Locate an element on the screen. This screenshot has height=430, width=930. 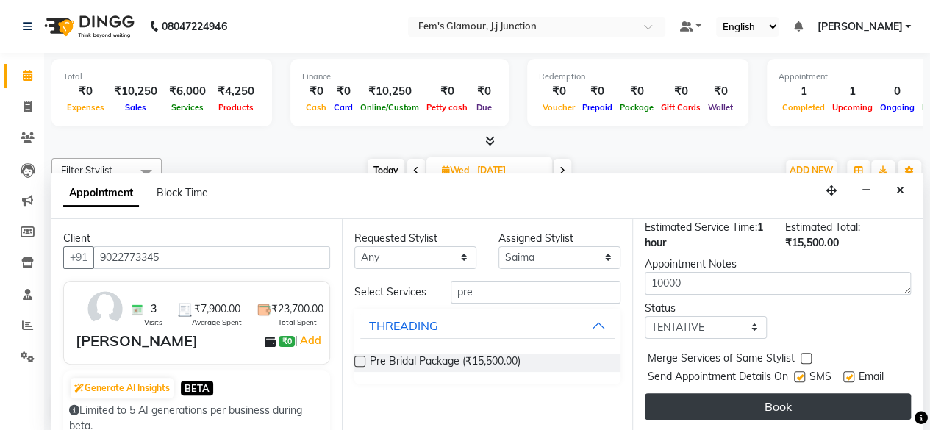
span: Sales is located at coordinates (135, 107).